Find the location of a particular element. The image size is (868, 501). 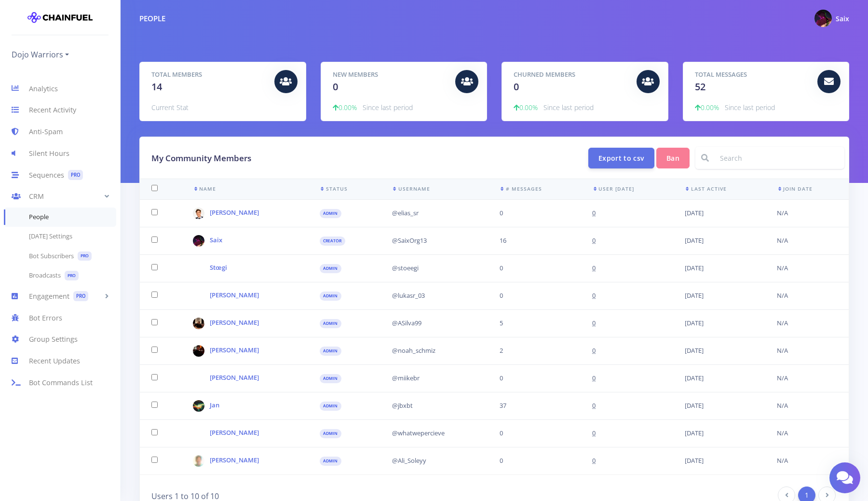

img: Ali_Soleyy.jpg is located at coordinates (199, 461).